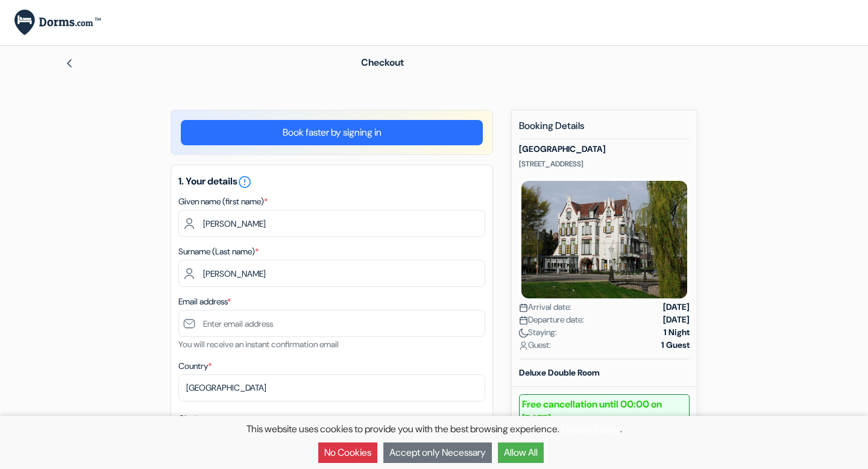 The image size is (868, 469). Describe the element at coordinates (437, 453) in the screenshot. I see `button: Accept only Necessary` at that location.